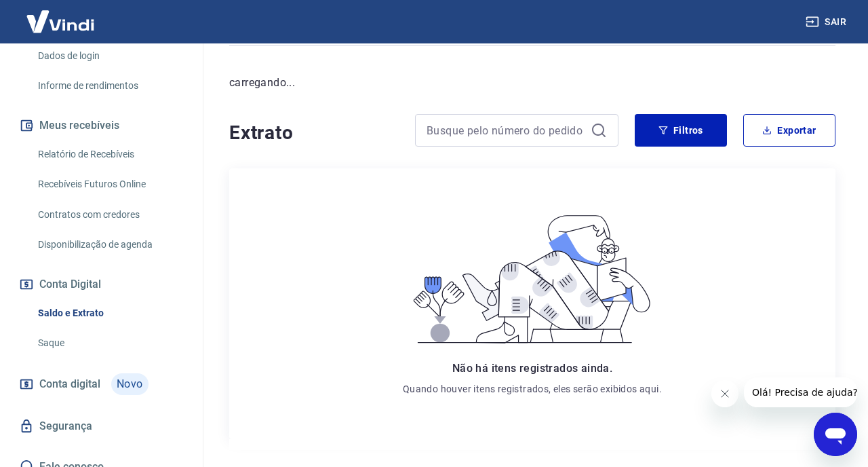  Describe the element at coordinates (533, 83) in the screenshot. I see `p: carregando...` at that location.